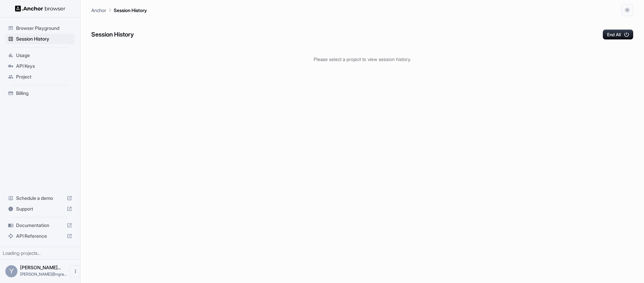 The image size is (644, 283). Describe the element at coordinates (44, 55) in the screenshot. I see `span: Usage` at that location.